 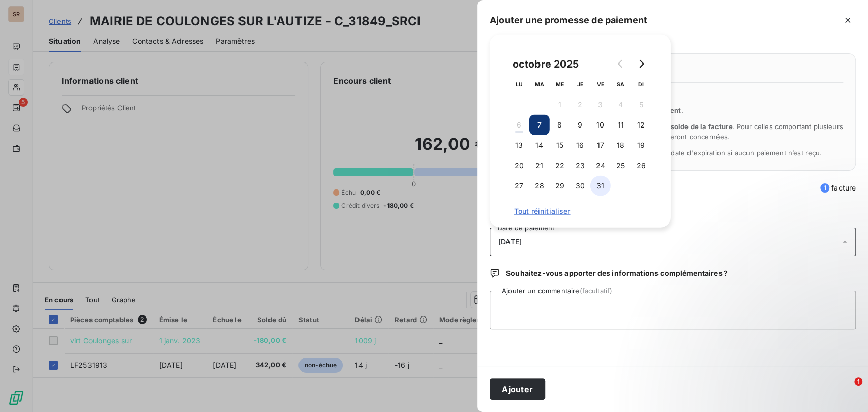 What do you see at coordinates (545, 64) in the screenshot?
I see `div: octobre 2025` at bounding box center [545, 64].